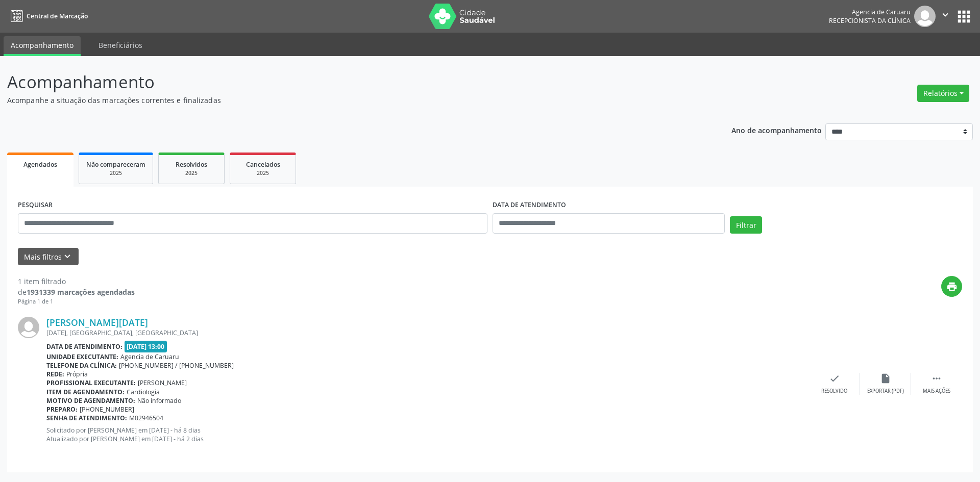 This screenshot has width=980, height=482. What do you see at coordinates (952, 287) in the screenshot?
I see `i: print` at bounding box center [952, 287].